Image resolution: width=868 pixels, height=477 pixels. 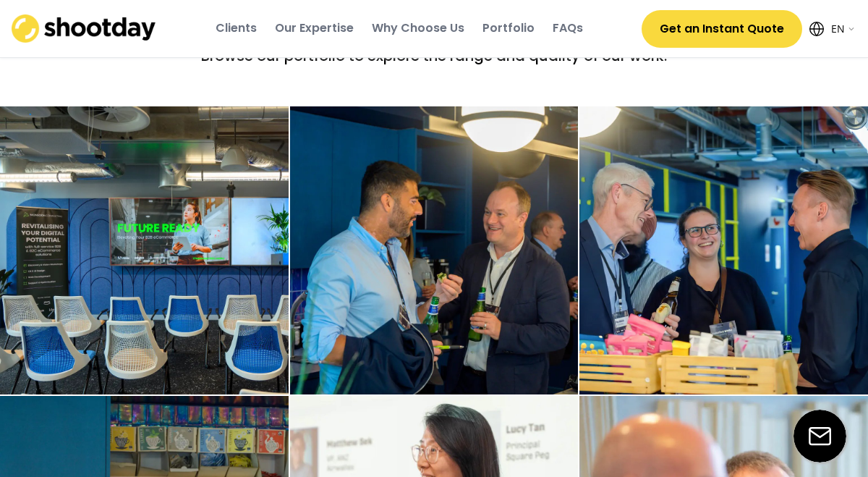 I want to click on img: Icon%20feather-globe%20%281%29.svg, so click(x=817, y=29).